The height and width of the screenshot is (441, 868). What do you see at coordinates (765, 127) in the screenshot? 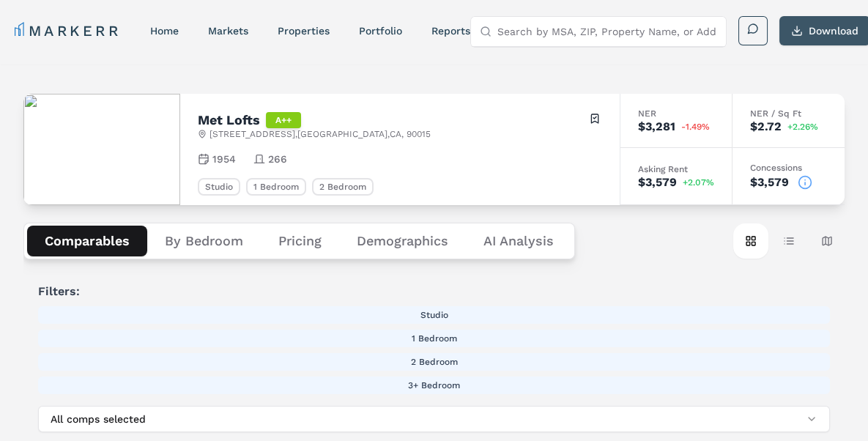
I see `div: $2.72` at bounding box center [765, 127].